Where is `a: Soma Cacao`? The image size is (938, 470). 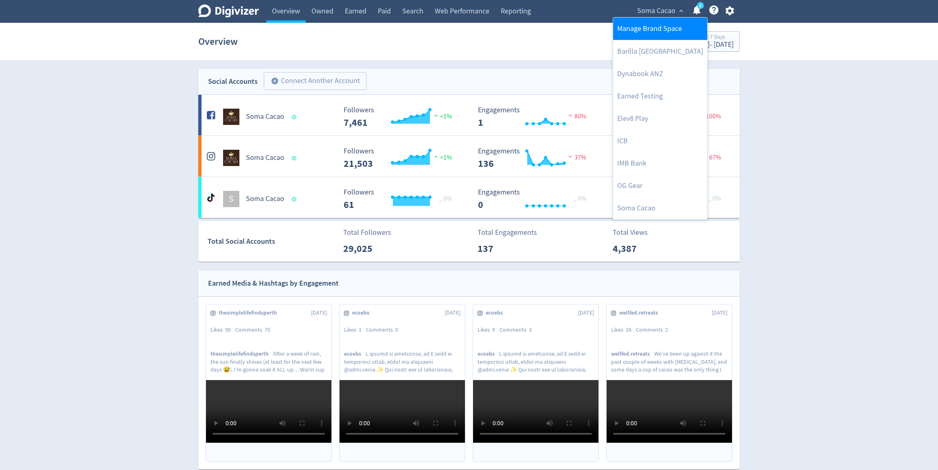
a: Soma Cacao is located at coordinates (660, 208).